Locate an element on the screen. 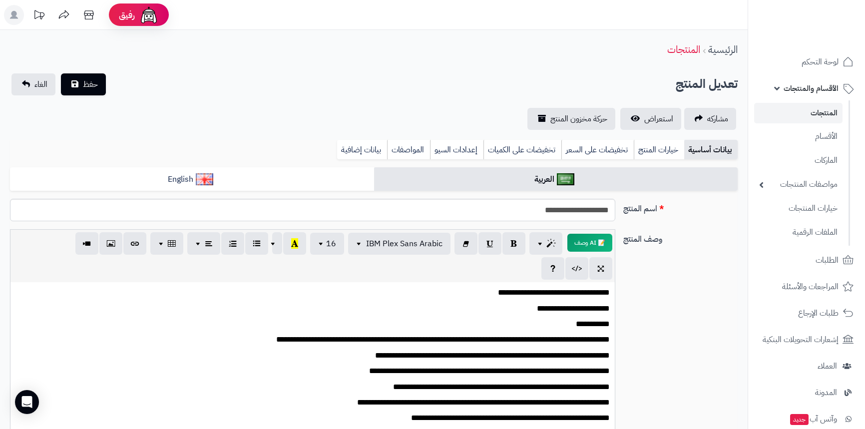 The image size is (865, 429). a: الغاء is located at coordinates (33, 84).